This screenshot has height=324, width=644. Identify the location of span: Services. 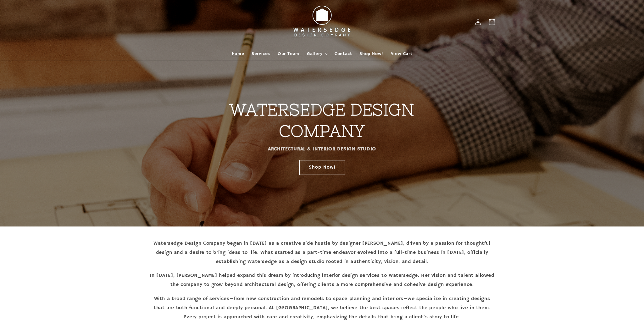
(260, 54).